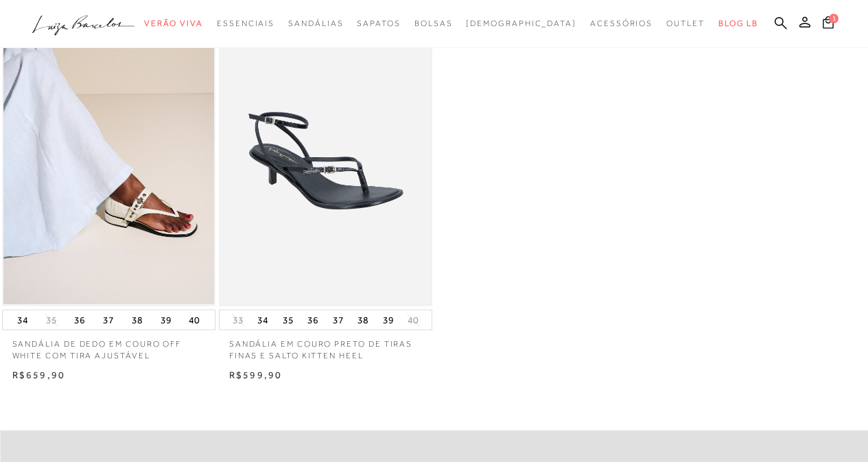 Image resolution: width=868 pixels, height=462 pixels. I want to click on a: SANDÁLIA EM COURO PRETO DE TIRAS FINAS E SALTO KITTEN HEEL, so click(325, 346).